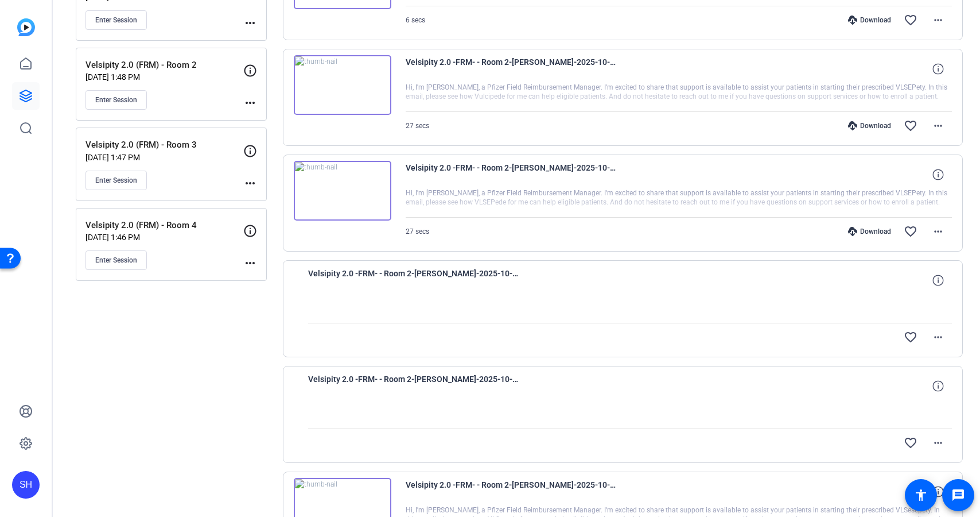 Image resolution: width=980 pixels, height=517 pixels. Describe the element at coordinates (415, 20) in the screenshot. I see `span: 6 secs` at that location.